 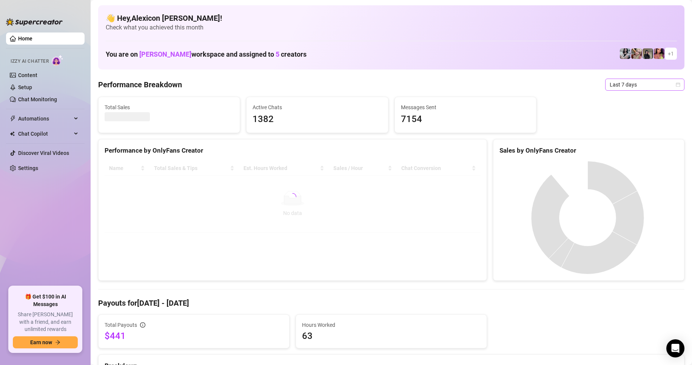 What do you see at coordinates (28, 168) in the screenshot?
I see `a: Settings` at bounding box center [28, 168].